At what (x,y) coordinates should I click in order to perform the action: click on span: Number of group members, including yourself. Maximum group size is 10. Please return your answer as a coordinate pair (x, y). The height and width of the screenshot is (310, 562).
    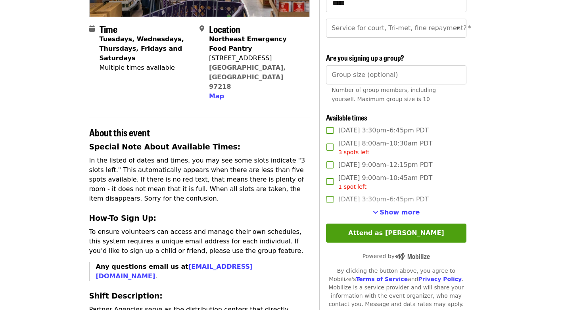
    Looking at the image, I should click on (384, 94).